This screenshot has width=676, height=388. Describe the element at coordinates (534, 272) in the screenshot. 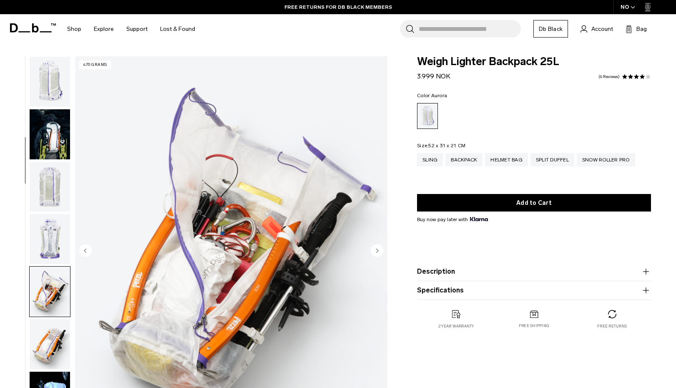

I see `button: Description` at that location.